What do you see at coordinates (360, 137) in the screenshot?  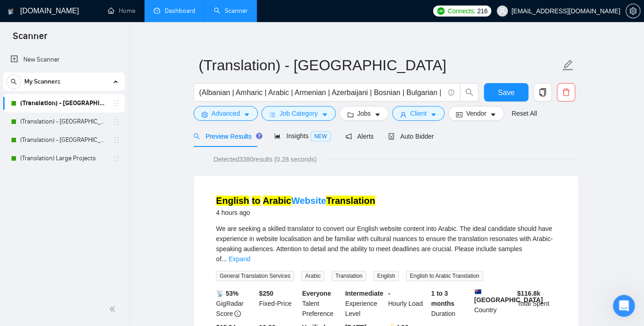 I see `span: Alerts` at bounding box center [360, 137].